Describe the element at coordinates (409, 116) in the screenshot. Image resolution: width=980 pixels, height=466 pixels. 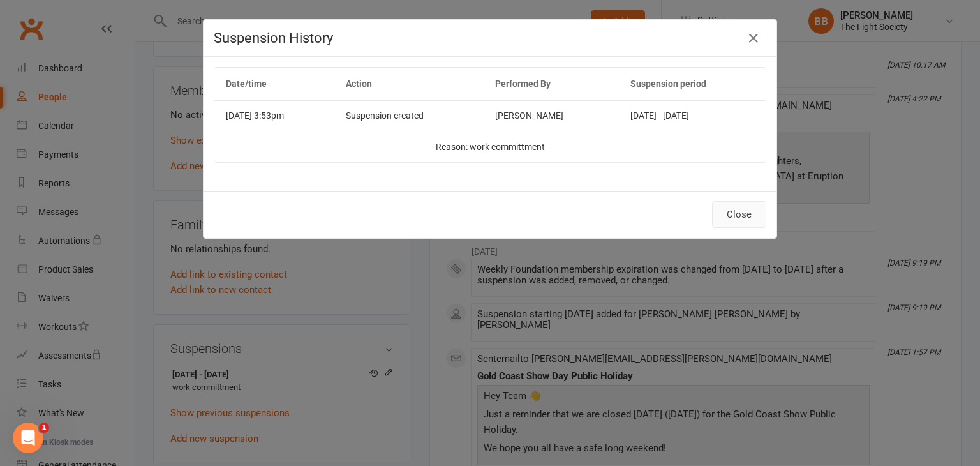
I see `td: Suspension created` at that location.